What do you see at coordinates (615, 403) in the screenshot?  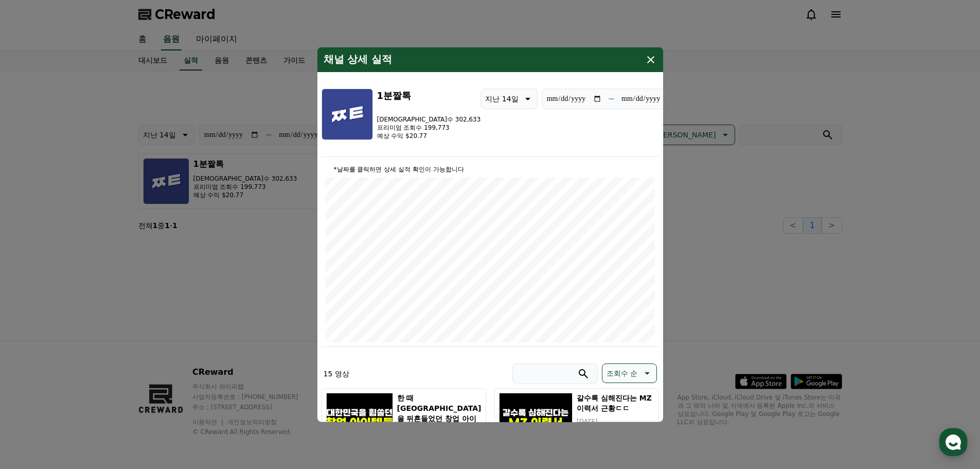 I see `h5: 갈수록 심해진다는 MZ 이력서 근황ㄷㄷ` at bounding box center [615, 403].